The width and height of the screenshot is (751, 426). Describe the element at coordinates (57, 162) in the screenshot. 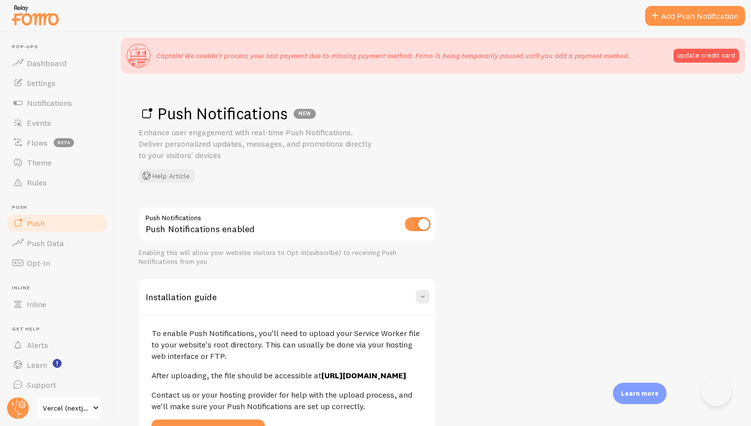

I see `a: Theme` at that location.